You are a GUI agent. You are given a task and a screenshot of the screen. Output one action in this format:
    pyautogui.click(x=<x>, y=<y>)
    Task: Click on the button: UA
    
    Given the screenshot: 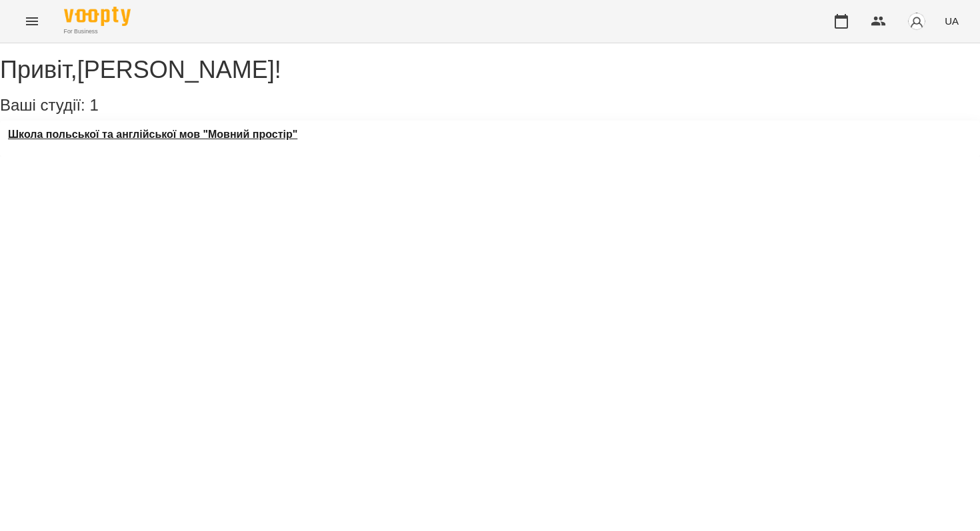 What is the action you would take?
    pyautogui.click(x=951, y=21)
    